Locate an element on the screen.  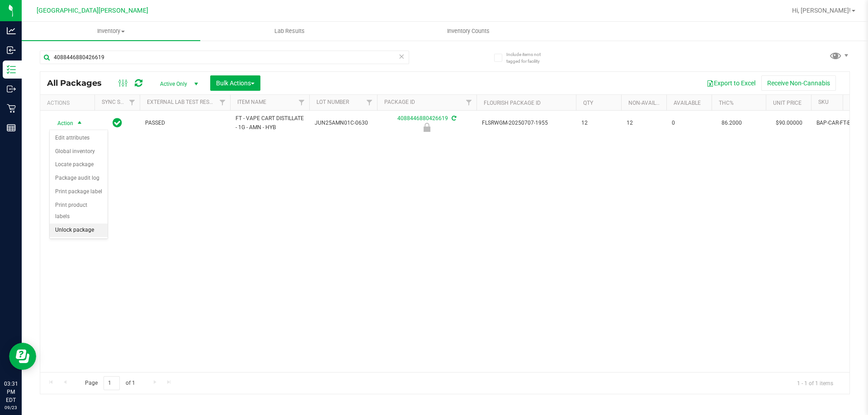
inline-svg: Inbound is located at coordinates (11, 51).